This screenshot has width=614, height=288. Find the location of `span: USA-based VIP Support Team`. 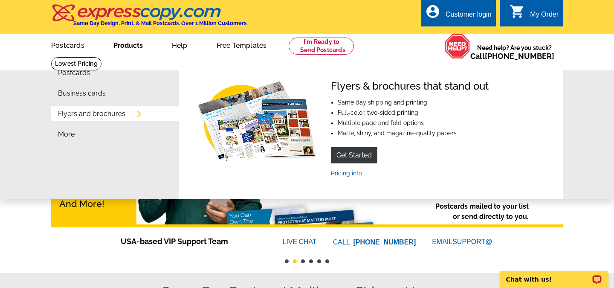

span: USA-based VIP Support Team is located at coordinates (189, 241).